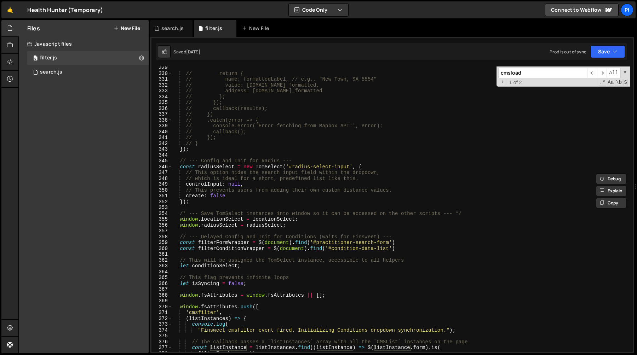 The image size is (637, 355). I want to click on div: 375, so click(162, 336).